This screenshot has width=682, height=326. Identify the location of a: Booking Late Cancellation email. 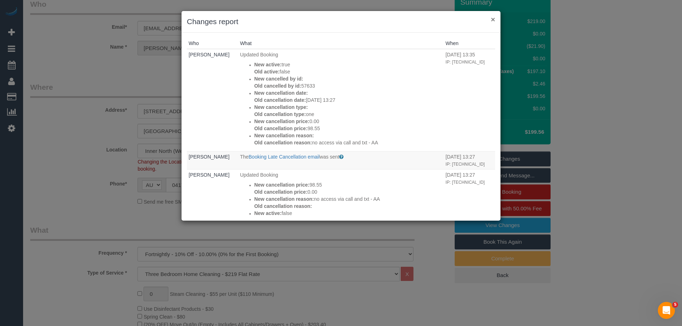
(284, 157).